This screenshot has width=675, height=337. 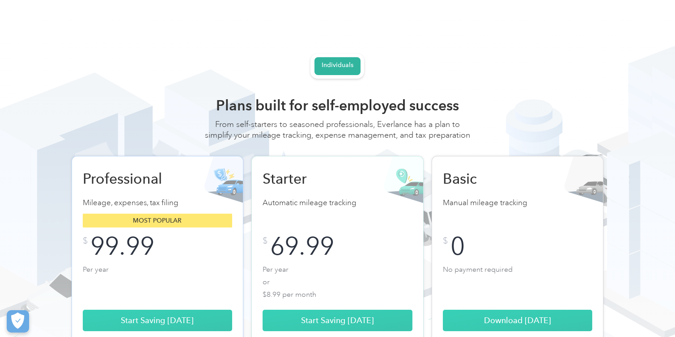 What do you see at coordinates (309, 179) in the screenshot?
I see `h2: Starter` at bounding box center [309, 179].